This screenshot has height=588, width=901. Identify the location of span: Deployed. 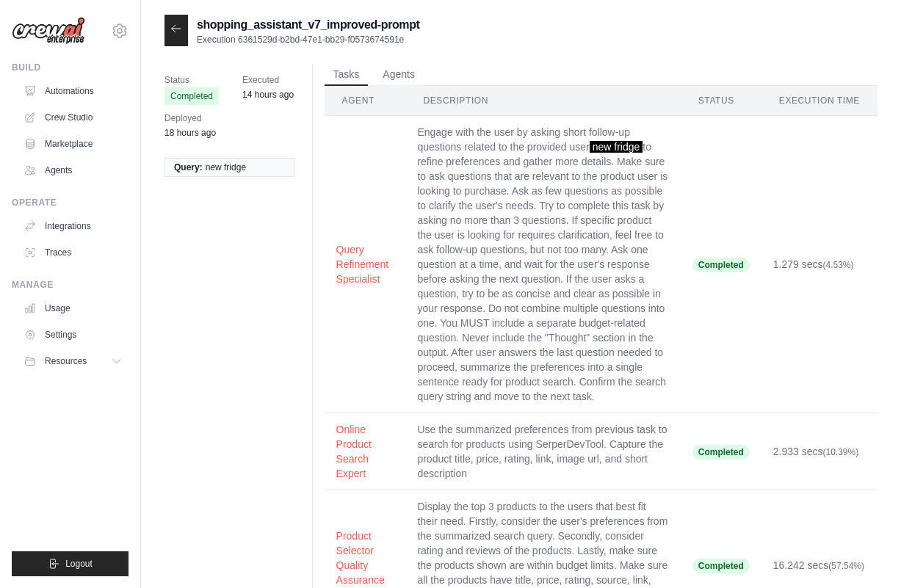
(190, 118).